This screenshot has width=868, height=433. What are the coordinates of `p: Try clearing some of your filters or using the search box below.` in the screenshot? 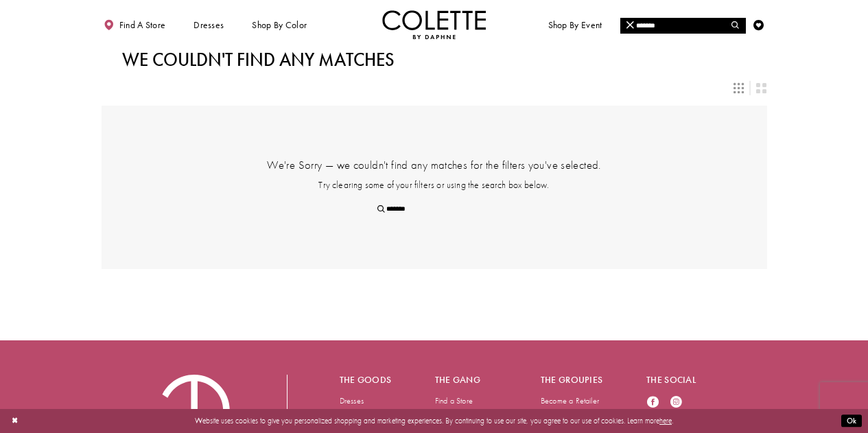 It's located at (434, 185).